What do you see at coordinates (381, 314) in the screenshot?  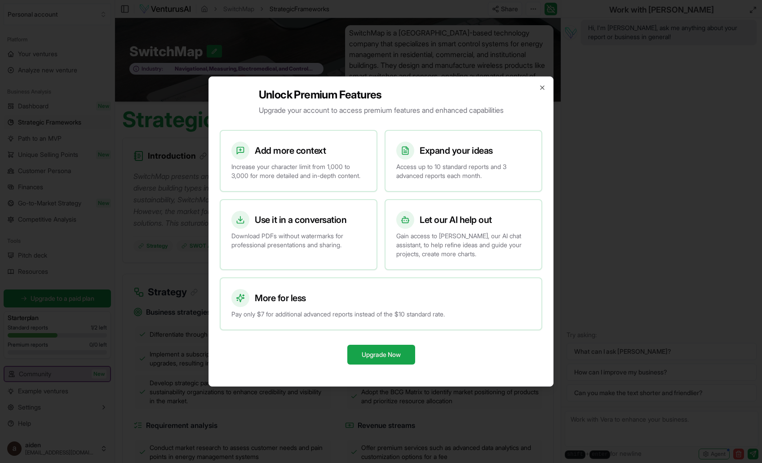 I see `p: Pay only $7 for additional advanced reports instead of the $10 standard rate.` at bounding box center [381, 314].